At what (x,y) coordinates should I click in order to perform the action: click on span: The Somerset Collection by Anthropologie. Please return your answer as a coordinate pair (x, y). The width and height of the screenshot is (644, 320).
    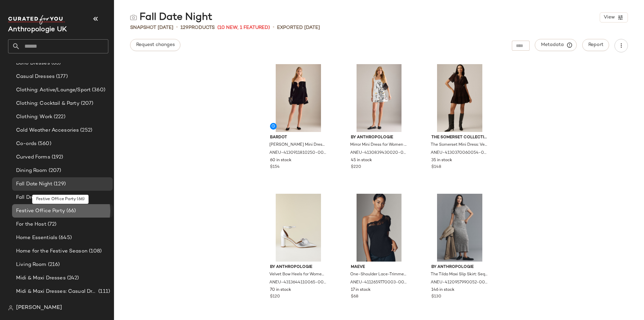
    Looking at the image, I should click on (459, 138).